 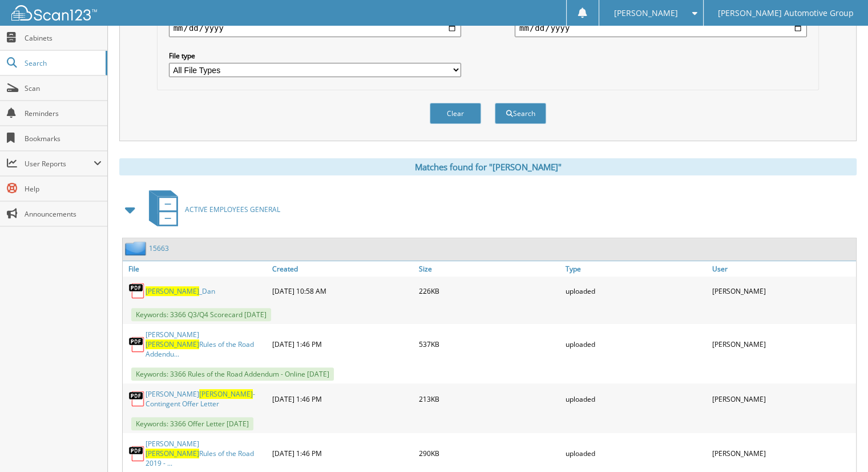 I want to click on a: Created, so click(x=342, y=268).